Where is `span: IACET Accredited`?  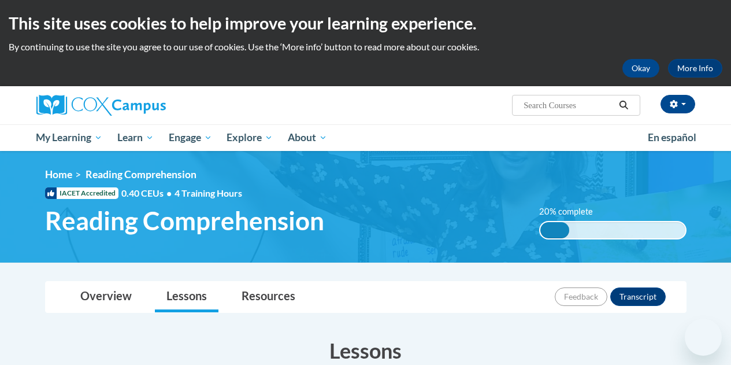
span: IACET Accredited is located at coordinates (81, 193).